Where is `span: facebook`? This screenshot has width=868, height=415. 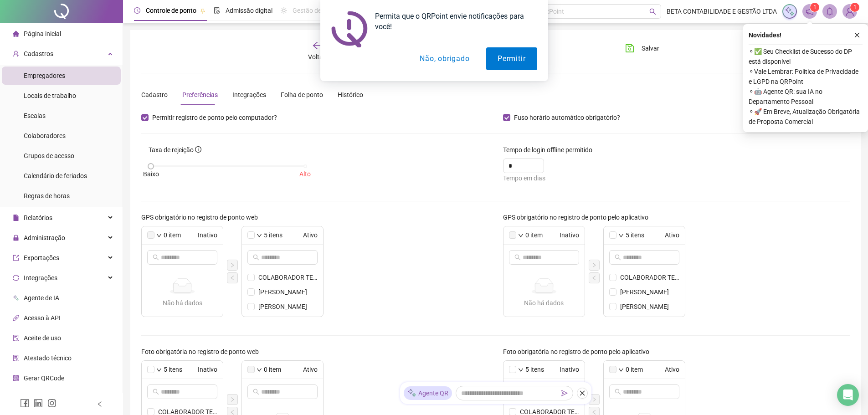
span: facebook is located at coordinates (24, 404).